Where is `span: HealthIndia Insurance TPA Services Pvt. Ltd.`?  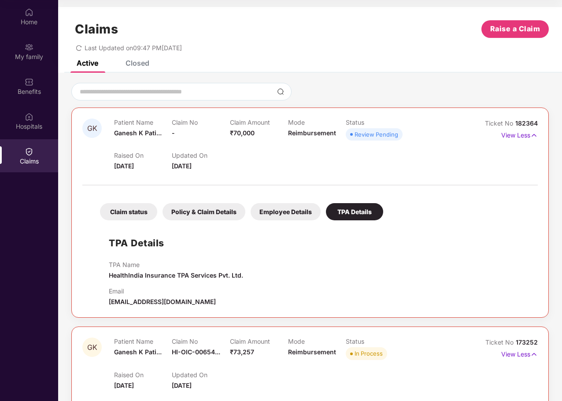 span: HealthIndia Insurance TPA Services Pvt. Ltd. is located at coordinates (176, 275).